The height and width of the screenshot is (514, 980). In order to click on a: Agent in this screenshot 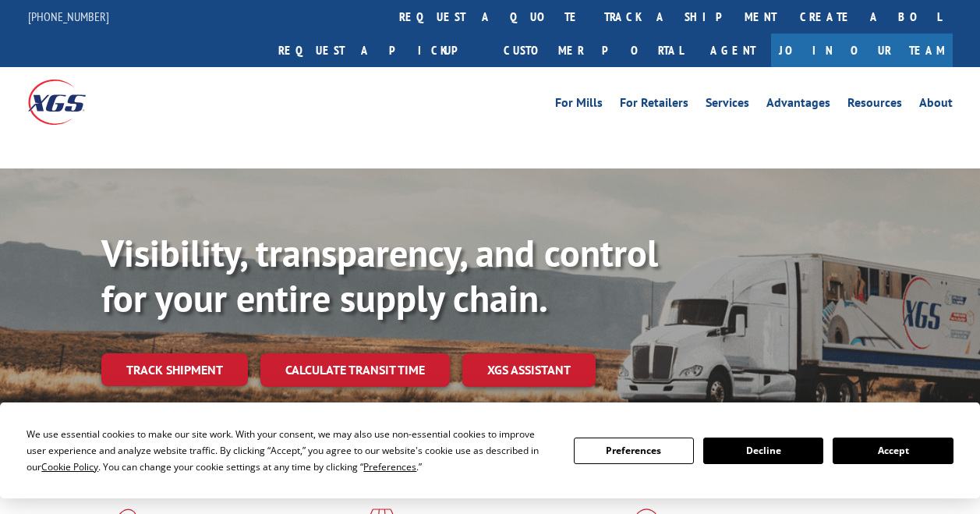, I will do `click(732, 50)`.